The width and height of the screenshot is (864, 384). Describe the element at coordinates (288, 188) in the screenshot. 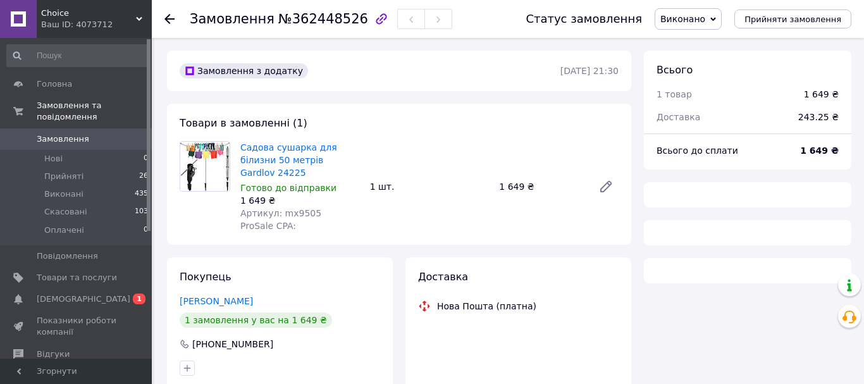

I see `span: Готово до відправки` at that location.